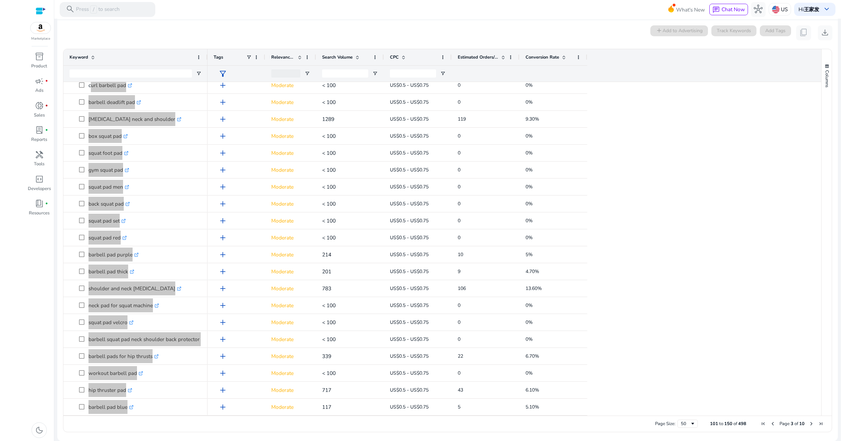 This screenshot has height=441, width=868. What do you see at coordinates (812, 9) in the screenshot?
I see `b: 王家发` at bounding box center [812, 9].